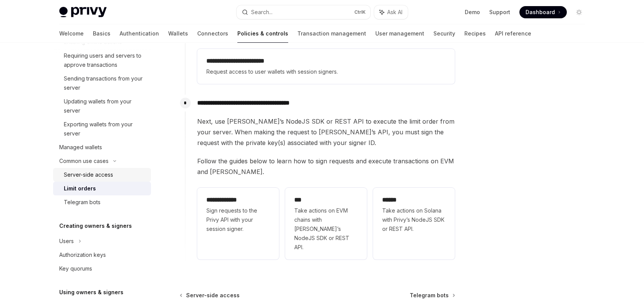 This screenshot has width=644, height=303. Describe the element at coordinates (102, 148) in the screenshot. I see `a: Managed wallets` at that location.